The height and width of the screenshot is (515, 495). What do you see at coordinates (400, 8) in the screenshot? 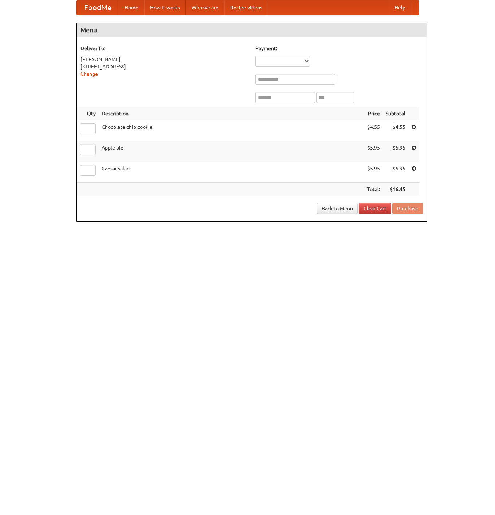
I see `a: Help` at bounding box center [400, 8].